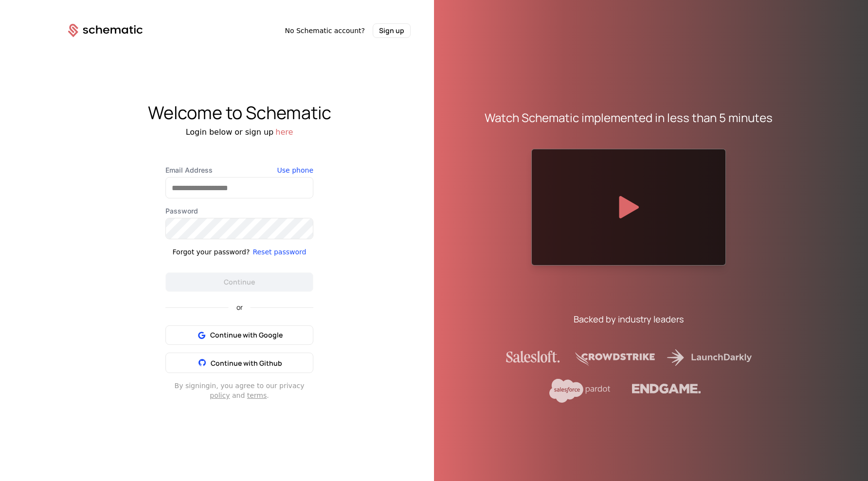  What do you see at coordinates (239, 335) in the screenshot?
I see `button: Continue with Google` at bounding box center [239, 335].